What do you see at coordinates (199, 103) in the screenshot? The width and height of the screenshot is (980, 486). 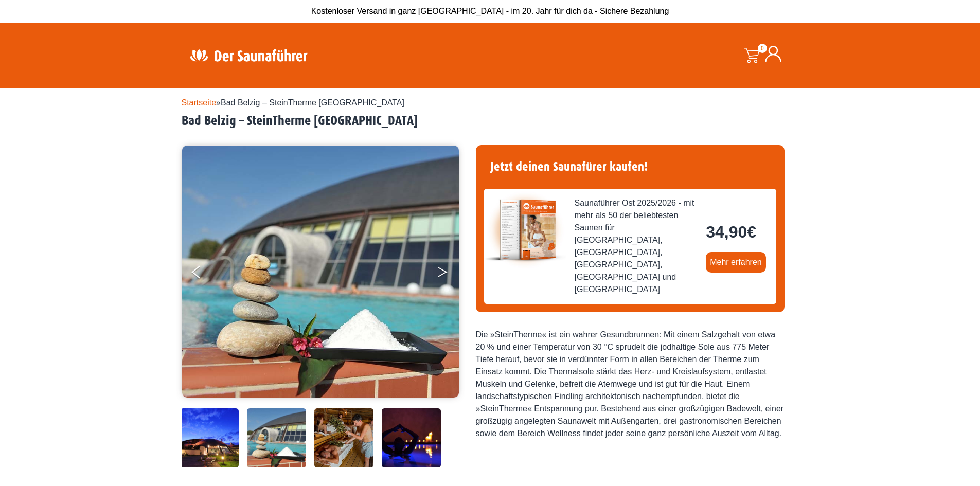 I see `a: Startseite` at bounding box center [199, 103].